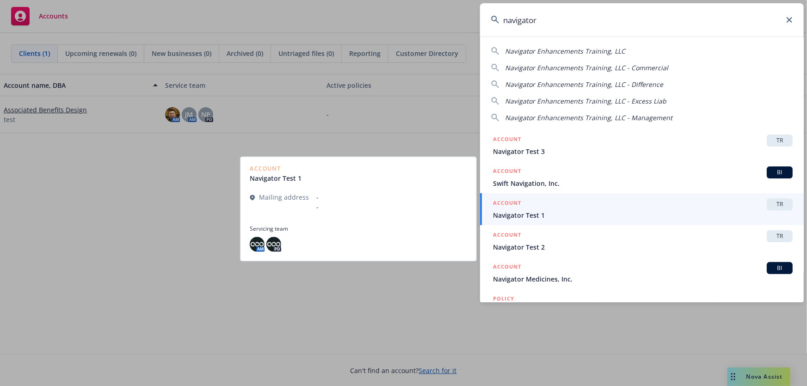 Image resolution: width=807 pixels, height=386 pixels. Describe the element at coordinates (643, 183) in the screenshot. I see `span: Swift Navigation, Inc.` at that location.